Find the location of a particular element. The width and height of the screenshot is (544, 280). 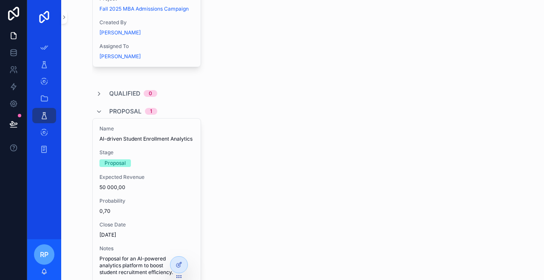

div: scrollable content is located at coordinates (44, 101).